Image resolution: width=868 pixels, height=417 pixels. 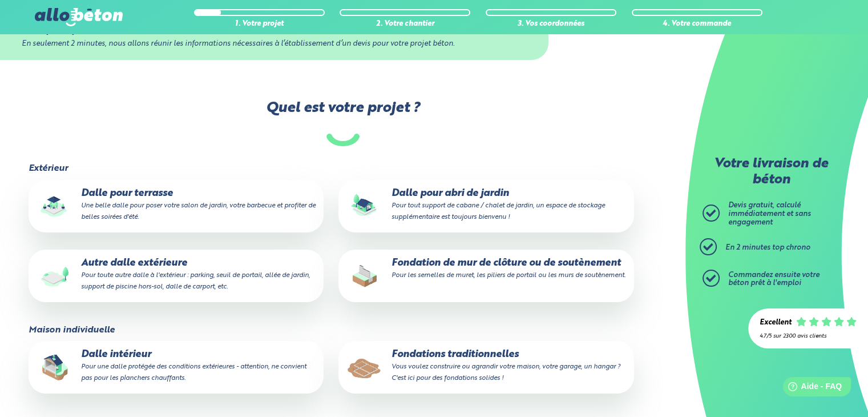 I want to click on p: Fondations traditionnelles, so click(x=486, y=366).